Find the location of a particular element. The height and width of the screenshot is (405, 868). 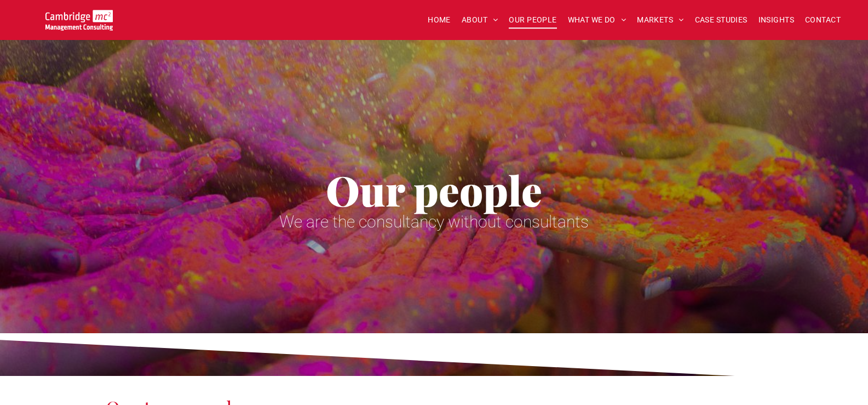

a: MARKETS is located at coordinates (660, 20).